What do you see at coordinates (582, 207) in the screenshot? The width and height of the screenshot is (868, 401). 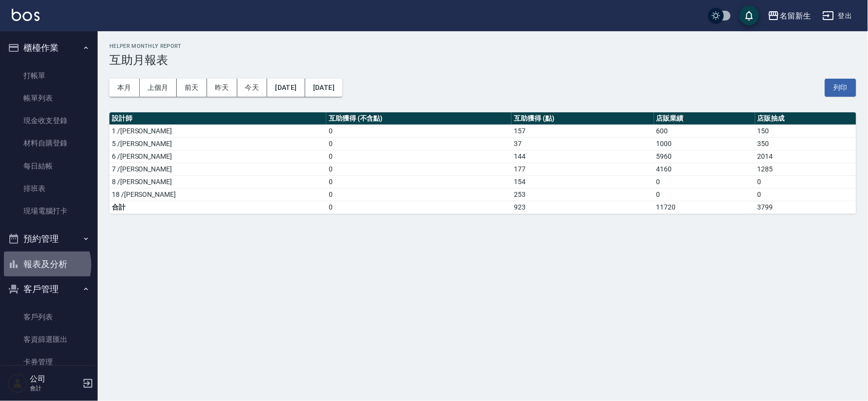 I see `td: 923` at bounding box center [582, 207].